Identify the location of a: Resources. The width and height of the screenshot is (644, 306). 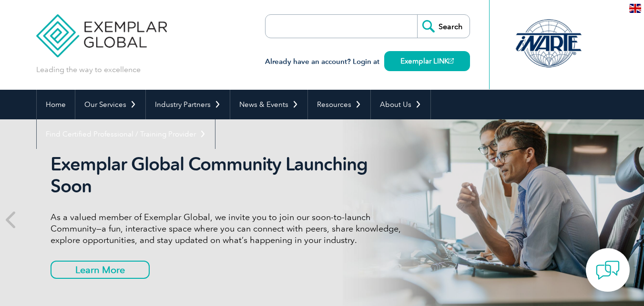
(339, 105).